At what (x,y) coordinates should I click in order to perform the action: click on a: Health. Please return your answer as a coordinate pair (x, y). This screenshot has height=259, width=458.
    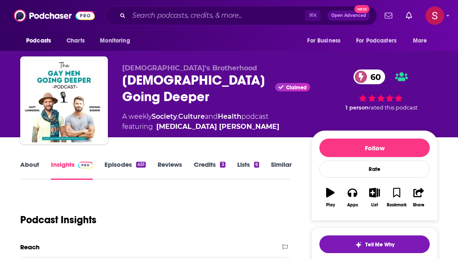
    Looking at the image, I should click on (230, 116).